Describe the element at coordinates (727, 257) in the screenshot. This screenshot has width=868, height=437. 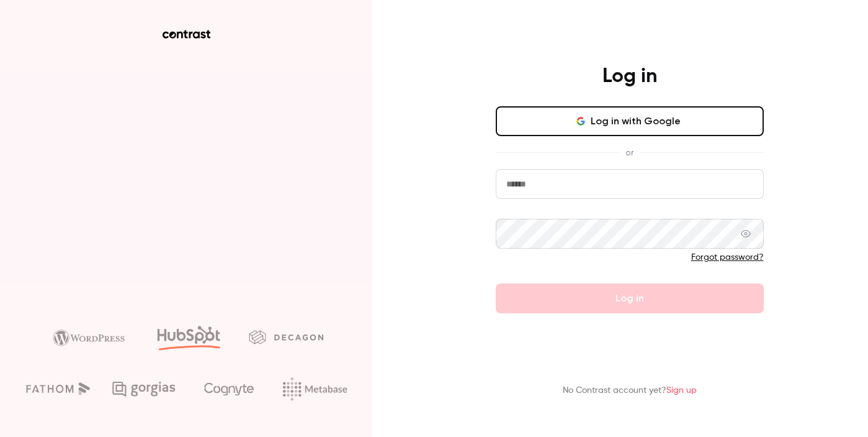
I see `a: Forgot password?` at that location.